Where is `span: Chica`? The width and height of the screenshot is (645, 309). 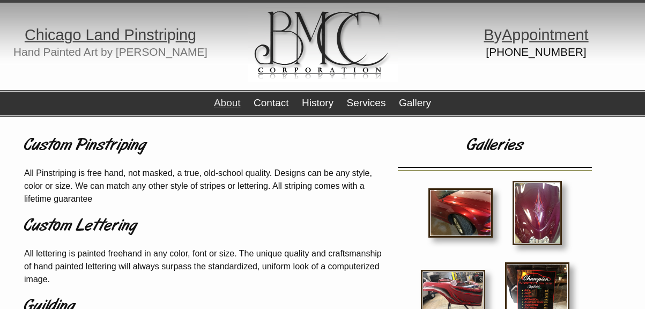
span: Chica is located at coordinates (44, 35).